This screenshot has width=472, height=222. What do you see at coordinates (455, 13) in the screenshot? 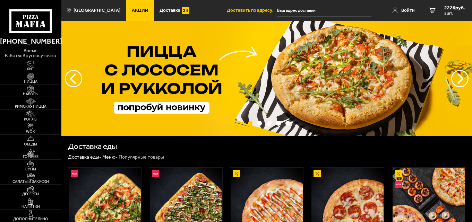
I see `span: 2 шт.` at bounding box center [455, 13].